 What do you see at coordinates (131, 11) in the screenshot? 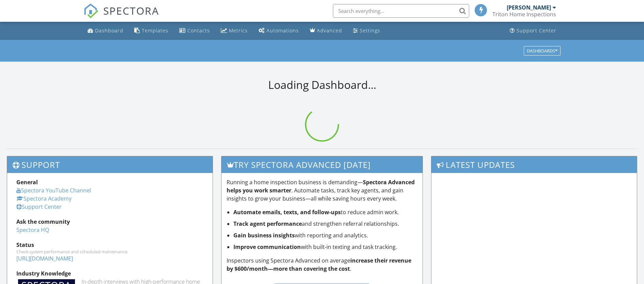
I see `span: SPECTORA` at bounding box center [131, 11].